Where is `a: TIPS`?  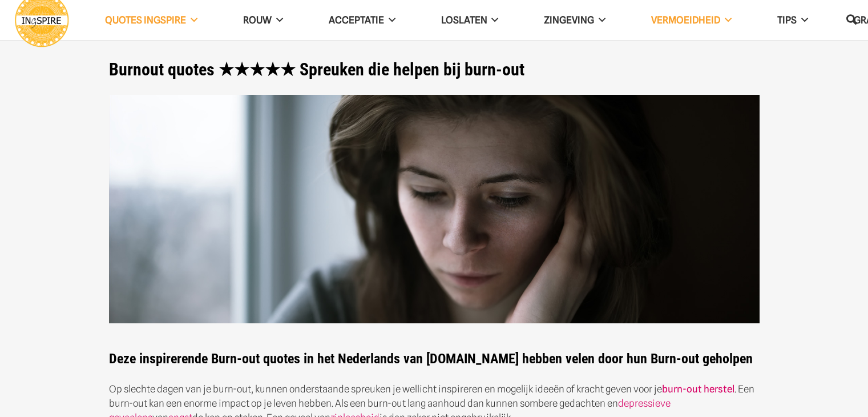
a: TIPS is located at coordinates (792, 20).